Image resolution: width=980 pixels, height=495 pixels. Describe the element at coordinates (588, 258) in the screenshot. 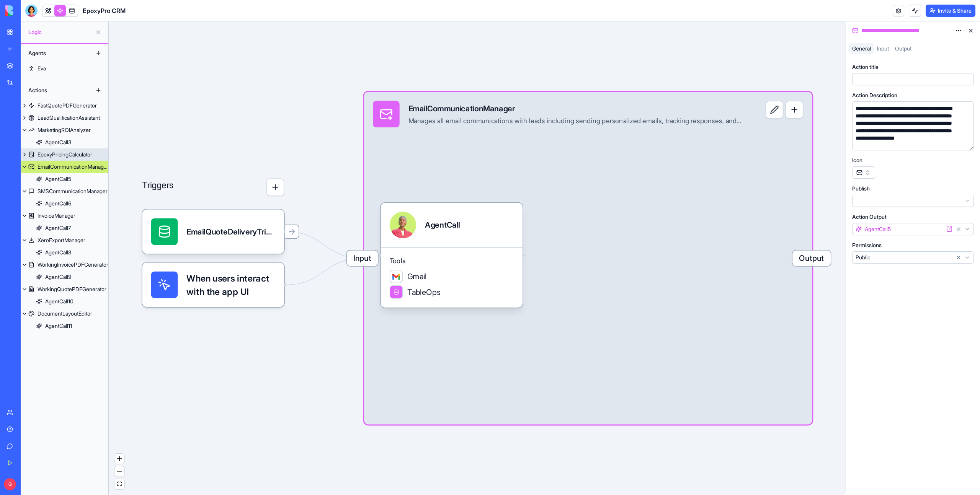

I see `div: InputEmailCommunicationManagerManages all email communications with leads including sending perso...` at that location.